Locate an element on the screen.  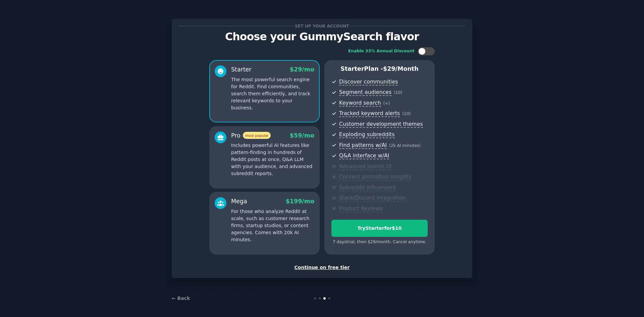
a: ← Back is located at coordinates (181, 298).